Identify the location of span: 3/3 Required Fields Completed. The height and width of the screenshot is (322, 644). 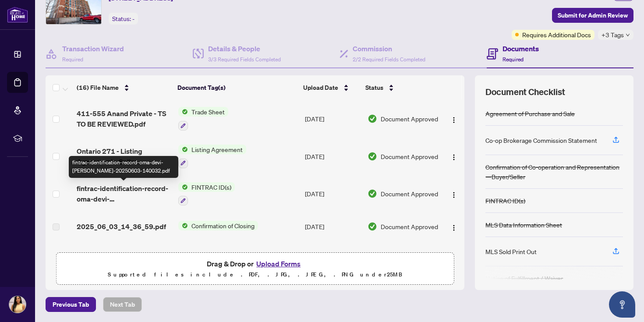
(245, 59).